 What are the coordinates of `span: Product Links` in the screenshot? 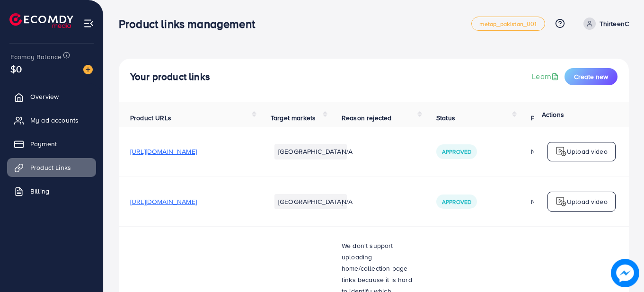 It's located at (51, 168).